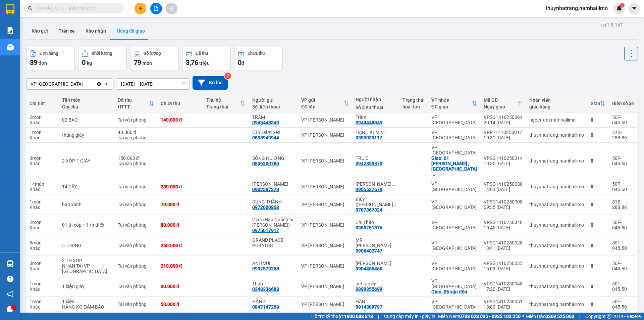 The width and height of the screenshot is (644, 320). Describe the element at coordinates (42, 184) in the screenshot. I see `div: 14 món` at that location.